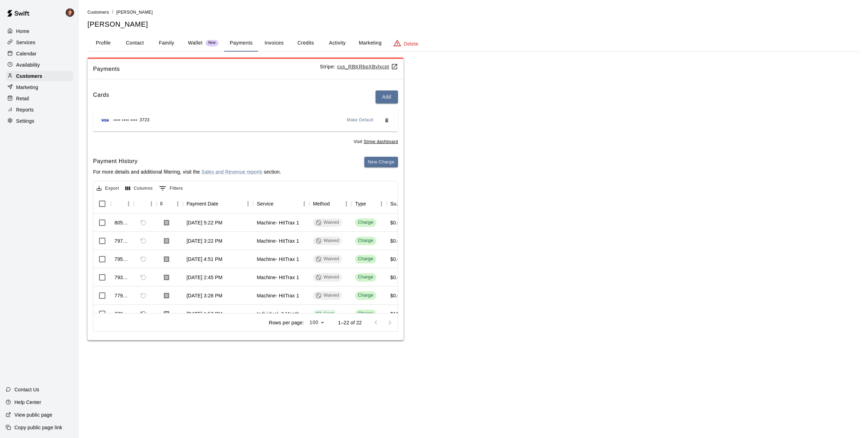 The image size is (868, 438). Describe the element at coordinates (195, 43) in the screenshot. I see `p: Wallet` at that location.